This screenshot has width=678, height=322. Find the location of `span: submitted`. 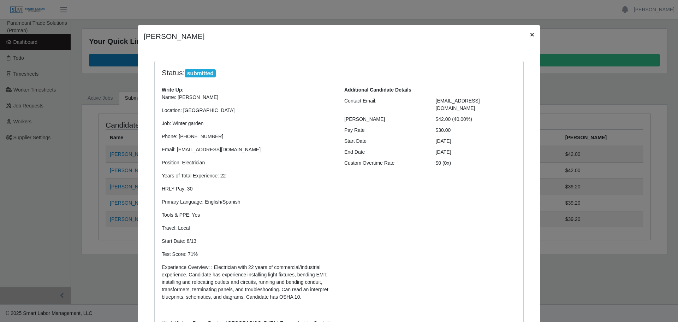

span: submitted is located at coordinates (200, 73).